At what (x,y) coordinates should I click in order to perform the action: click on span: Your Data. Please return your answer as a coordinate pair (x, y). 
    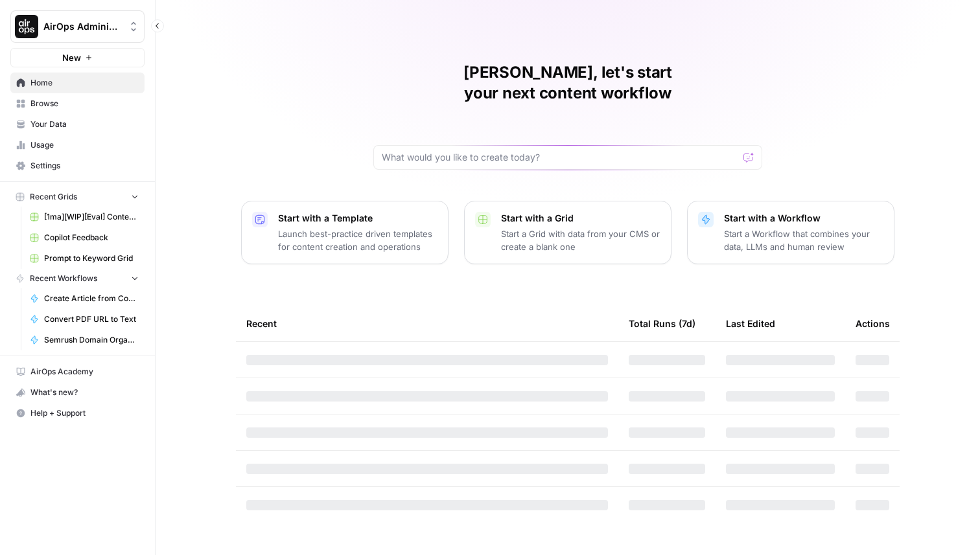
    Looking at the image, I should click on (84, 124).